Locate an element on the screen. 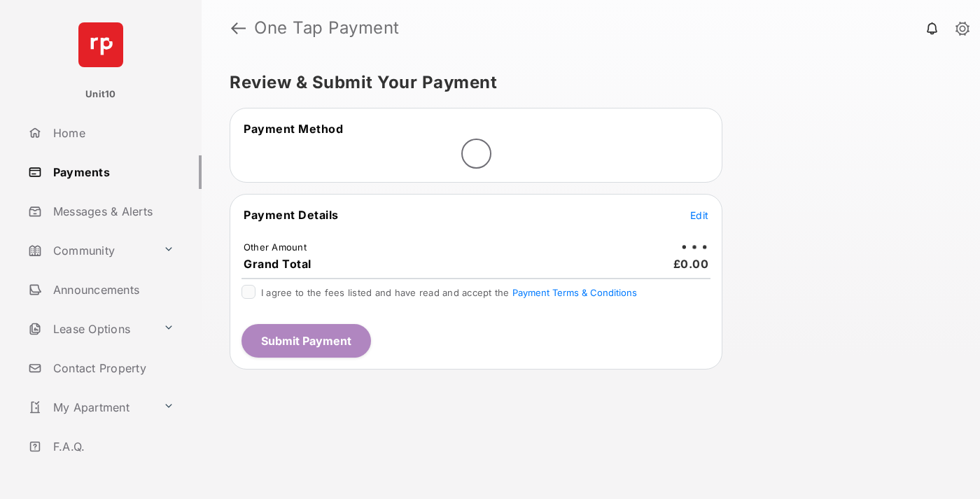  strong: One Tap Payment is located at coordinates (327, 28).